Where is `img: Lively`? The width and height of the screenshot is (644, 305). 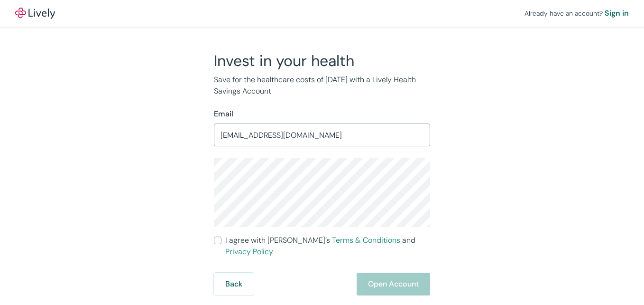 img: Lively is located at coordinates (35, 13).